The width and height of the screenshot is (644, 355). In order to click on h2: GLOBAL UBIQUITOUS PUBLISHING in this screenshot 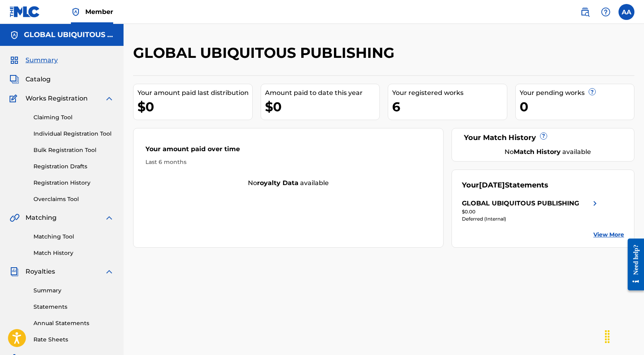, I will do `click(266, 52)`.